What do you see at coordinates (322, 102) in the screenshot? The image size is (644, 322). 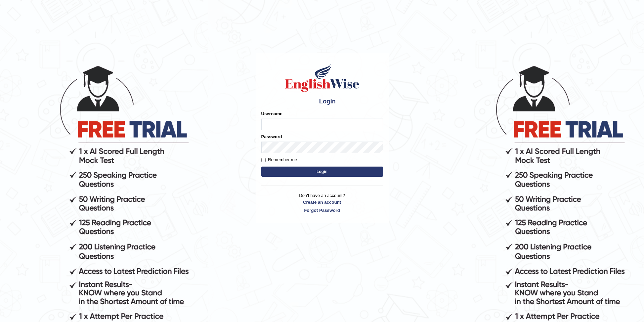 I see `h4: Login` at bounding box center [322, 102].